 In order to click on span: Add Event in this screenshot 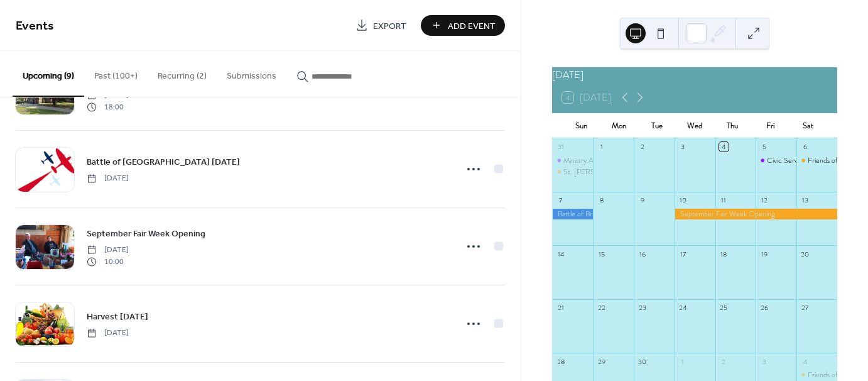, I will do `click(472, 26)`.